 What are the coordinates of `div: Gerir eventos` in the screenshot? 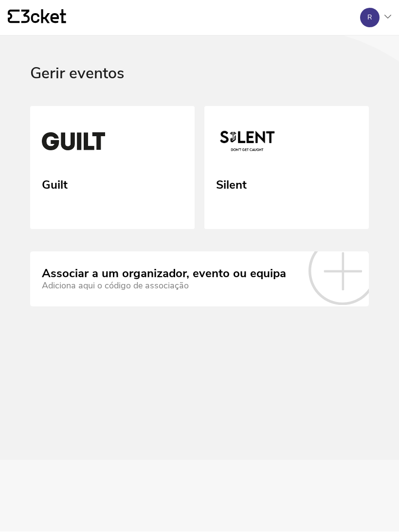 It's located at (200, 85).